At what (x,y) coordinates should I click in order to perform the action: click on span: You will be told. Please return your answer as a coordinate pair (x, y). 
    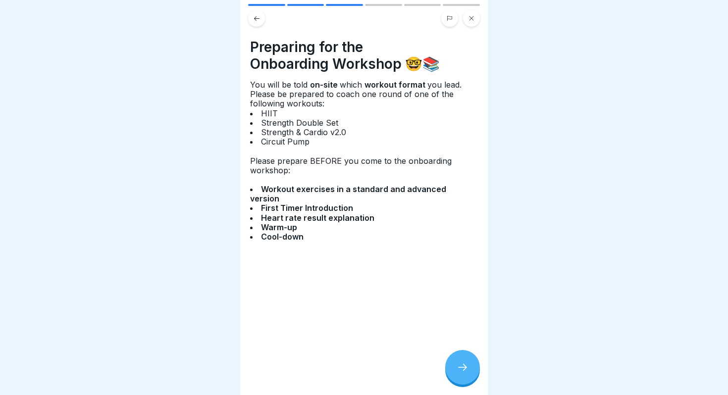
    Looking at the image, I should click on (280, 85).